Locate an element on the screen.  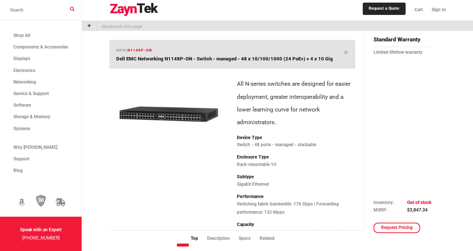
a: Request a Quote is located at coordinates (384, 9).